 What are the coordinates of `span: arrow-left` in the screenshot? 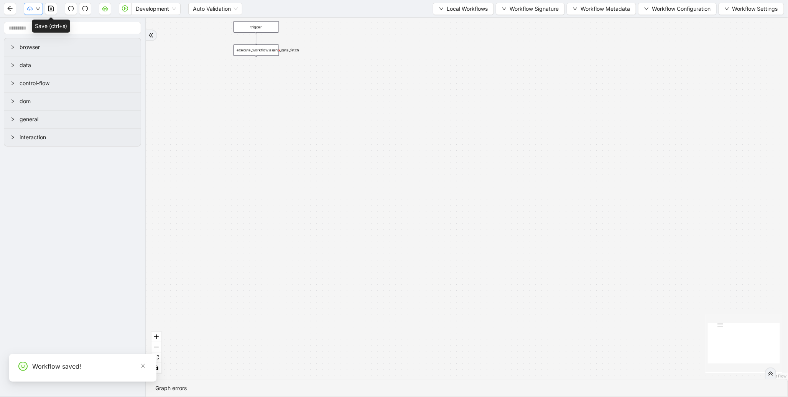 It's located at (10, 8).